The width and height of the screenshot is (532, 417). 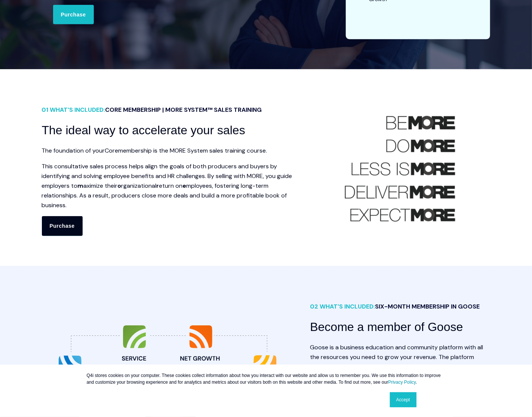 What do you see at coordinates (170, 151) in the screenshot?
I see `p: The foundation of your membership is the MORE System sales training course.` at bounding box center [170, 151].